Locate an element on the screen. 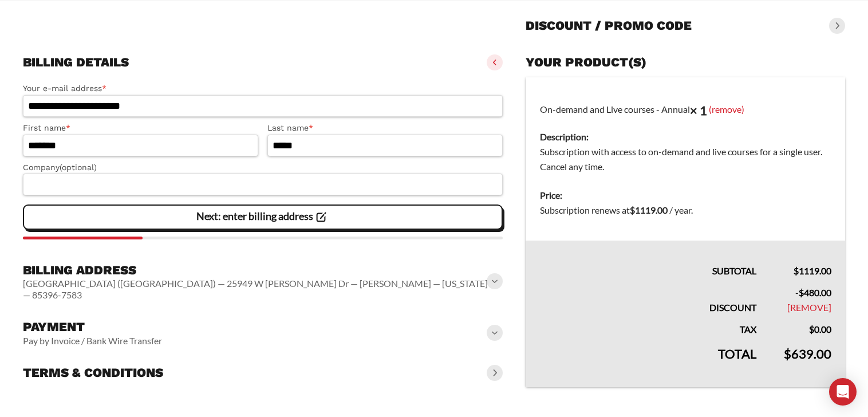  dd: Subscription with access to on-demand and live courses for a single user. Cancel any time. is located at coordinates (685, 159).